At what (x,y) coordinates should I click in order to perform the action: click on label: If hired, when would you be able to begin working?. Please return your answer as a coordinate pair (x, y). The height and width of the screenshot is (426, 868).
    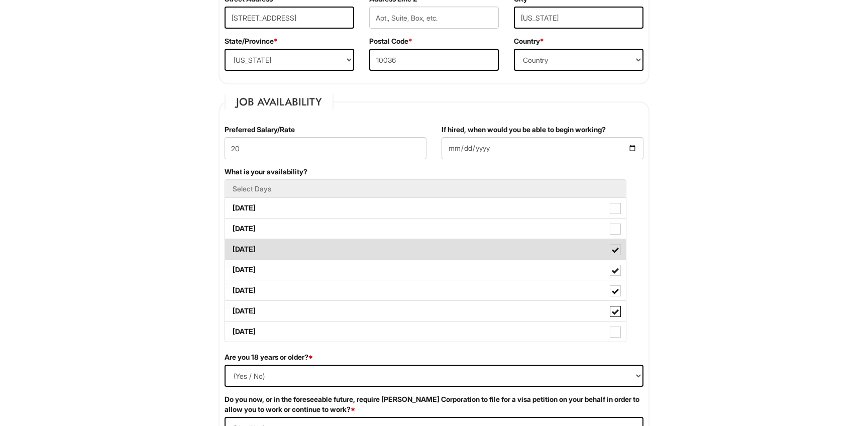
    Looking at the image, I should click on (523, 130).